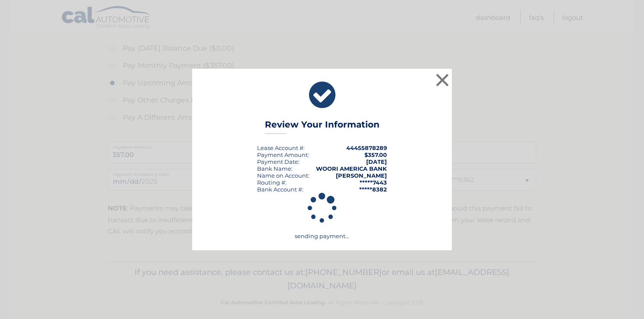  I want to click on strong: WOORI AMERICA BANK, so click(351, 169).